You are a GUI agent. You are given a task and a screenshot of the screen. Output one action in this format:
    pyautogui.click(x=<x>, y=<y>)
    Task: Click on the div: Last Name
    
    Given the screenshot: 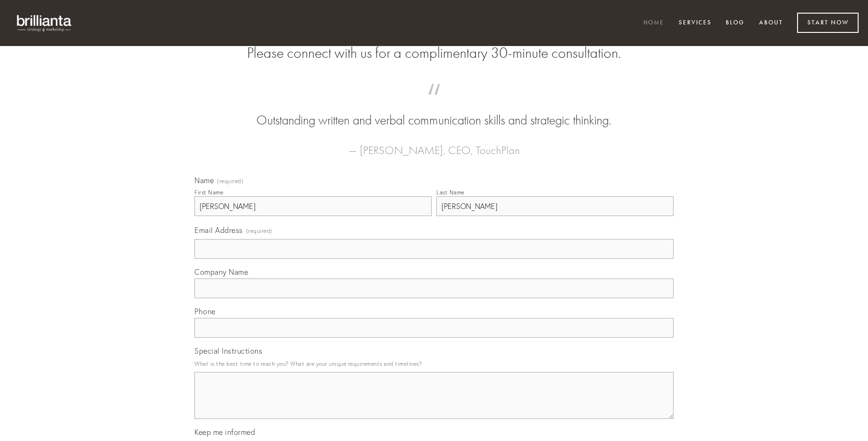 What is the action you would take?
    pyautogui.click(x=450, y=192)
    